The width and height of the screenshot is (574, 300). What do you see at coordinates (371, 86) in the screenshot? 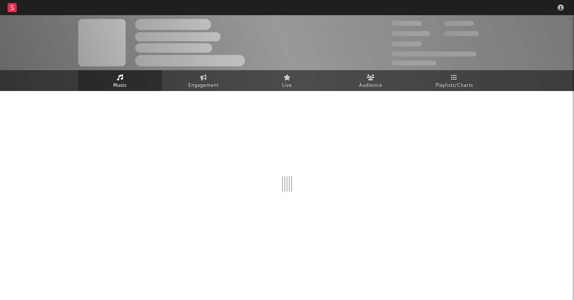
I see `span: Audience` at bounding box center [371, 86].